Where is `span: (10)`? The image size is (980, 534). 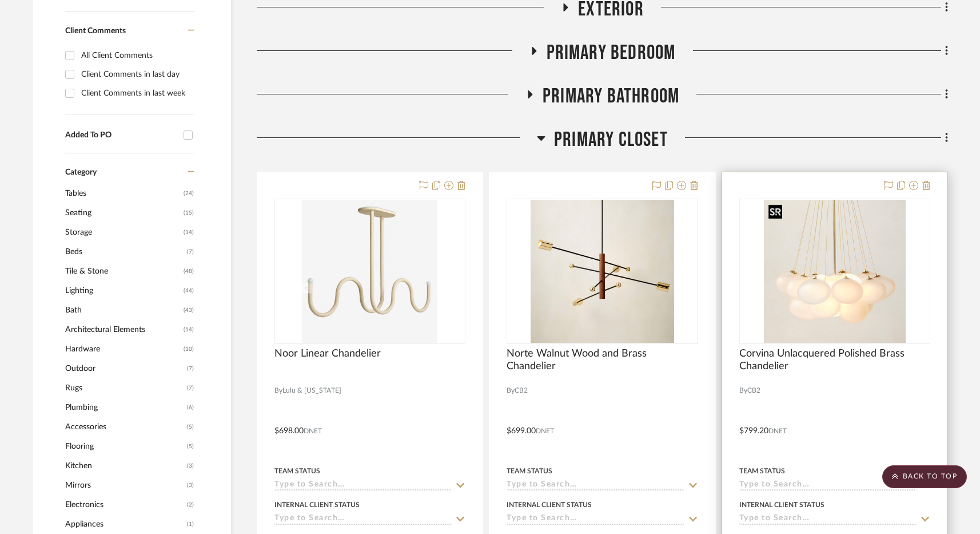 span: (10) is located at coordinates (189, 349).